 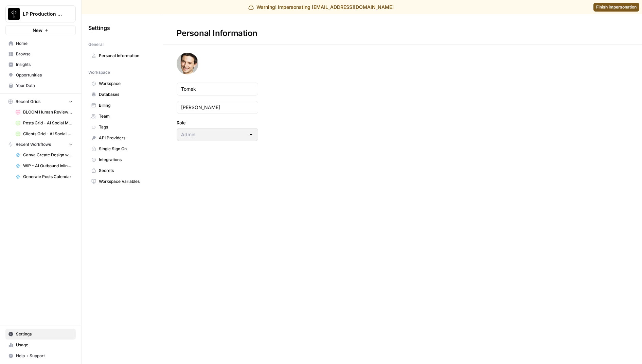 I want to click on a: Integrations, so click(x=122, y=160).